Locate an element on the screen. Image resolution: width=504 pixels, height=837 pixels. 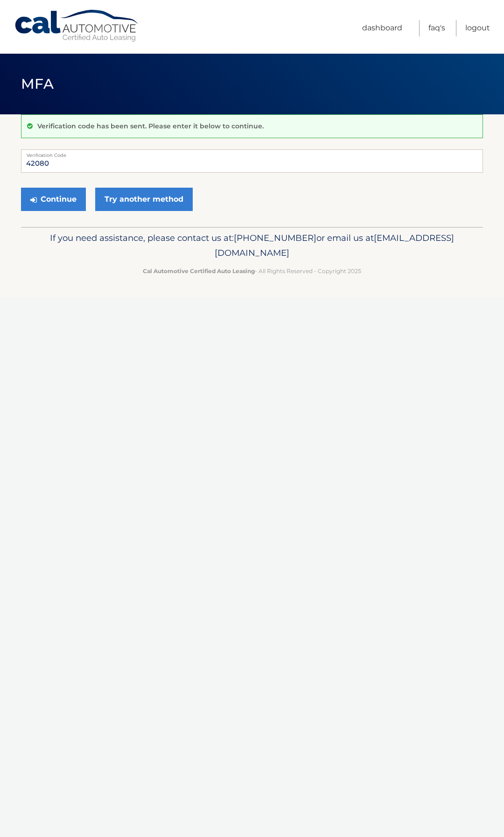
input: Verification Code is located at coordinates (252, 161).